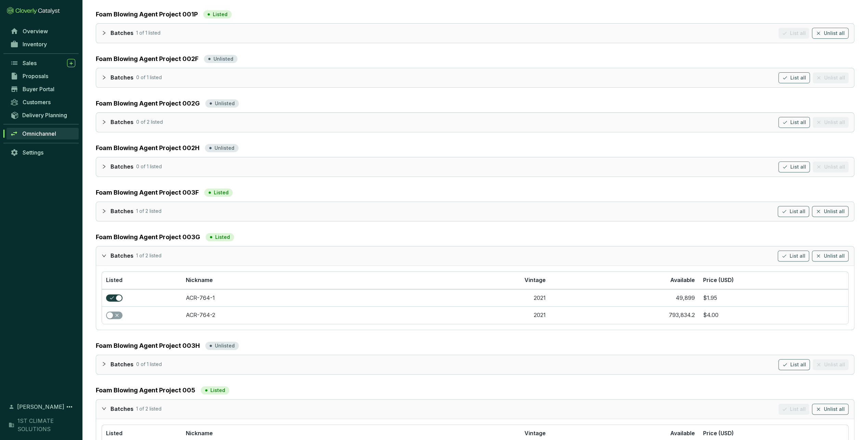 The width and height of the screenshot is (868, 440). Describe the element at coordinates (200, 297) in the screenshot. I see `a: ACR-764-1` at that location.